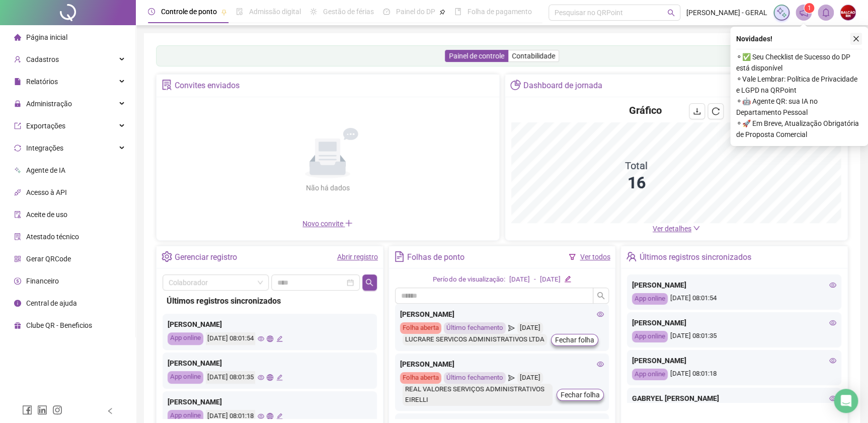 Image resolution: width=868 pixels, height=423 pixels. Describe the element at coordinates (207, 86) in the screenshot. I see `div: Convites enviados` at that location.